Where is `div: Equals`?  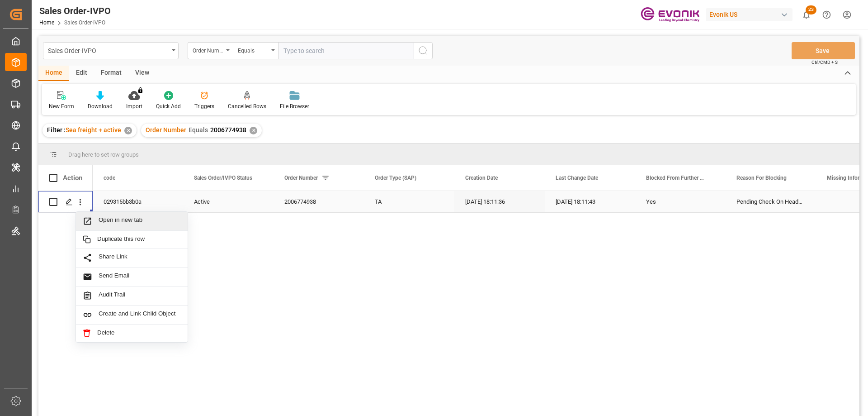
div: Equals is located at coordinates (253, 50).